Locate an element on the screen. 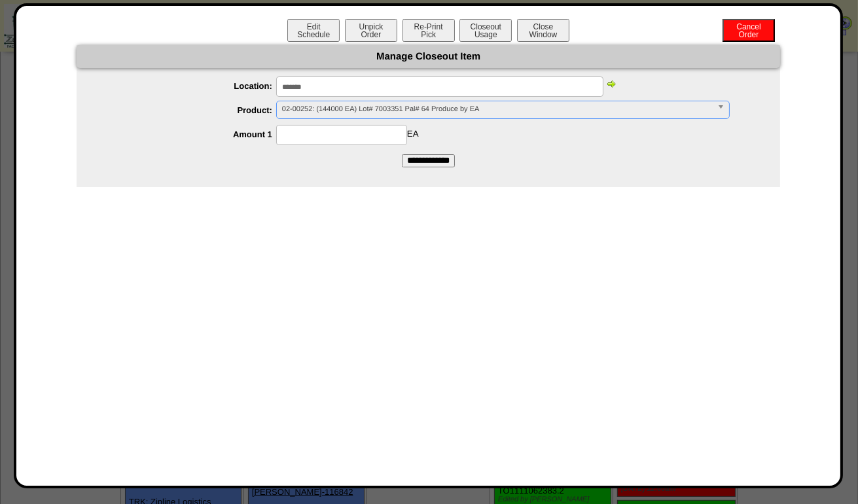 The image size is (858, 504). button: CloseWindow is located at coordinates (543, 30).